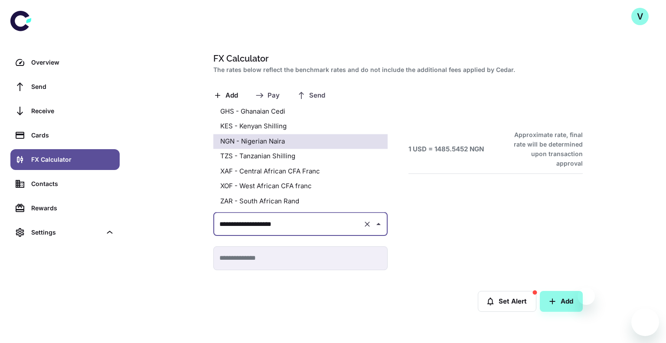  Describe the element at coordinates (73, 87) in the screenshot. I see `div: Send` at that location.